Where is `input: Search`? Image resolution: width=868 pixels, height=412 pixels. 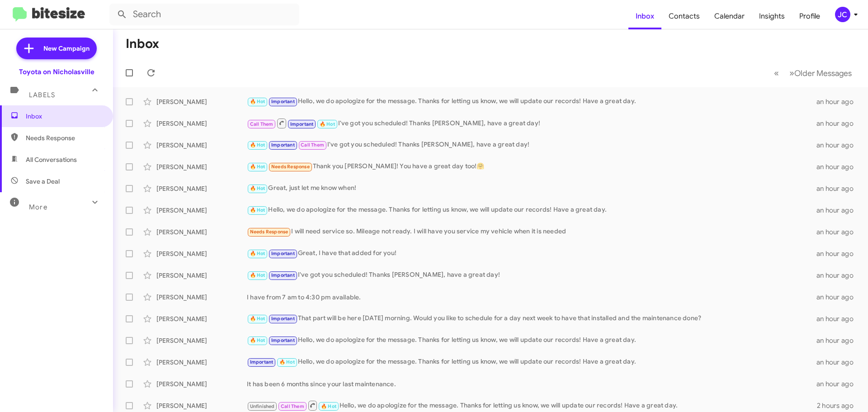 input: Search is located at coordinates (205, 15).